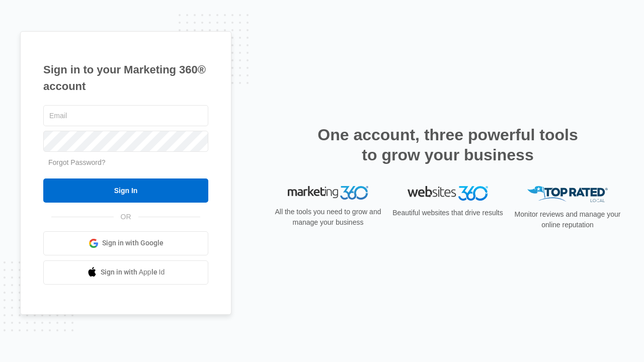 Image resolution: width=644 pixels, height=362 pixels. I want to click on img: Top Rated Local, so click(567, 194).